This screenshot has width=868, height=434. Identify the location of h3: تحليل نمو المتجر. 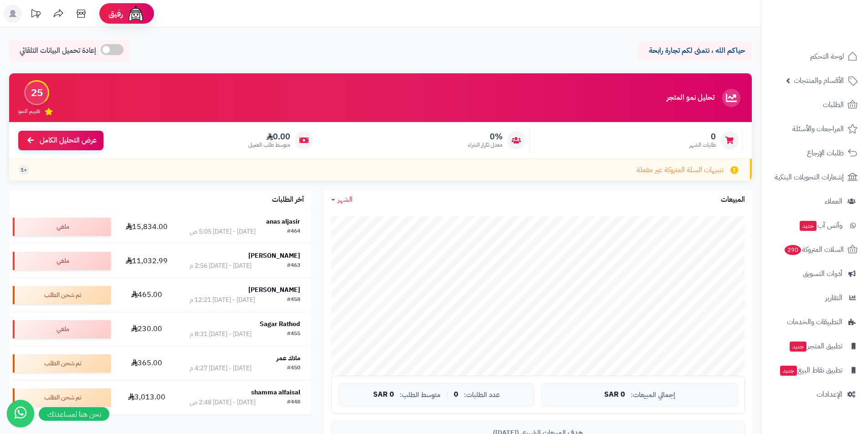
(690, 98).